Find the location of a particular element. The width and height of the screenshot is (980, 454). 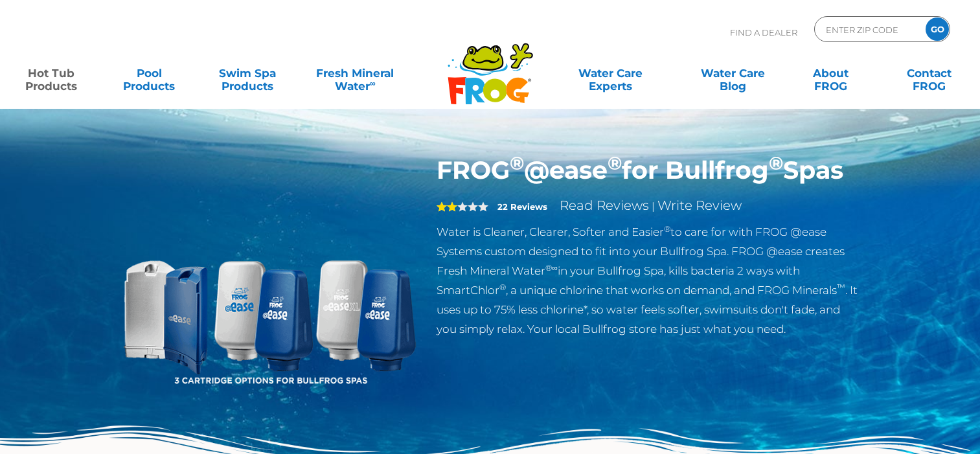

a: Hot TubProducts is located at coordinates (52, 73).